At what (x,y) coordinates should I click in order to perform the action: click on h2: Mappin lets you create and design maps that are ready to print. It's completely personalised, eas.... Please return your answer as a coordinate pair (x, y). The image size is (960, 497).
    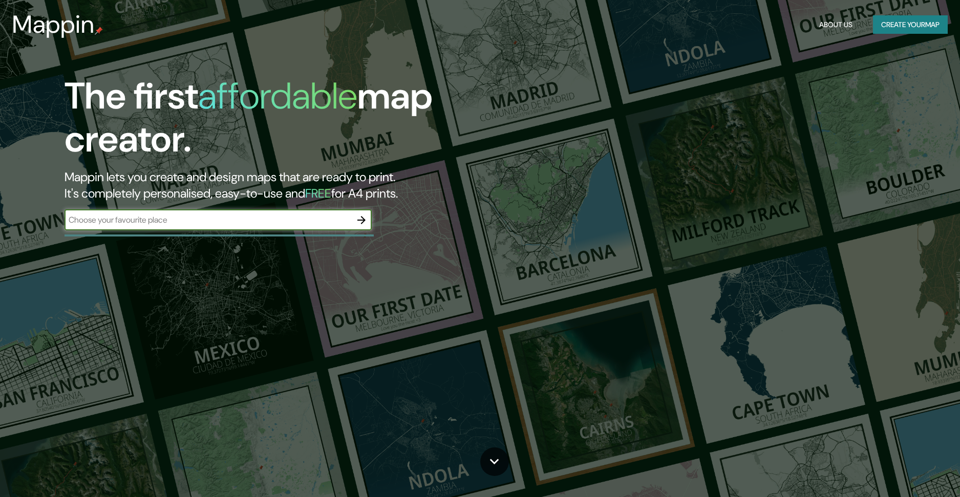
    Looking at the image, I should click on (305, 185).